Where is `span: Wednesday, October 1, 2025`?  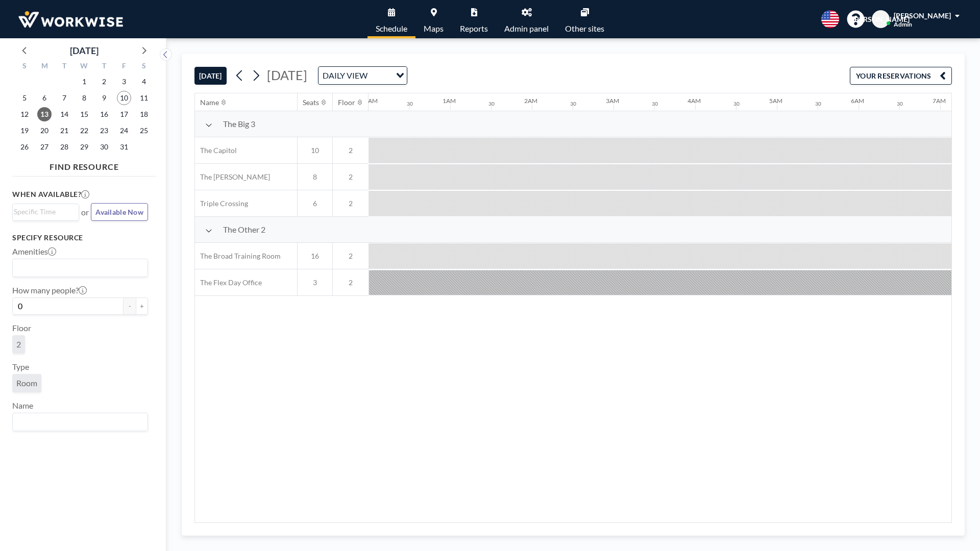
span: Wednesday, October 1, 2025 is located at coordinates (84, 82).